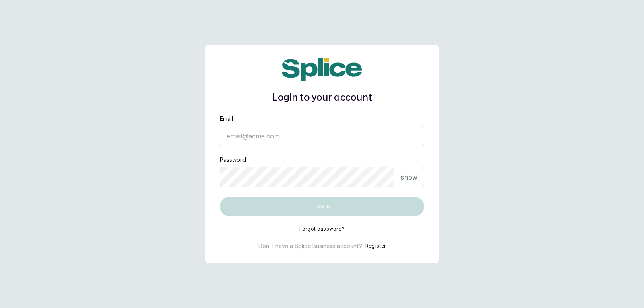  Describe the element at coordinates (310, 246) in the screenshot. I see `p: Don't have a Splice Business account?` at that location.